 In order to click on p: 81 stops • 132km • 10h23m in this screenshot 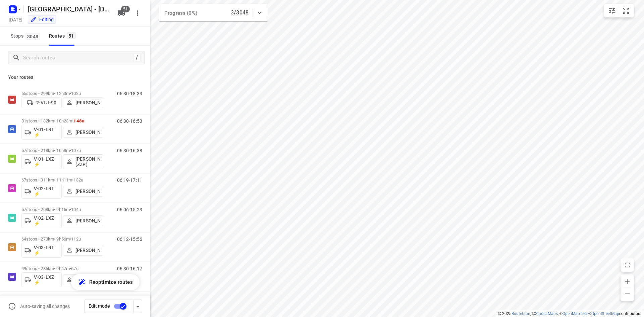, I will do `click(62, 121)`.